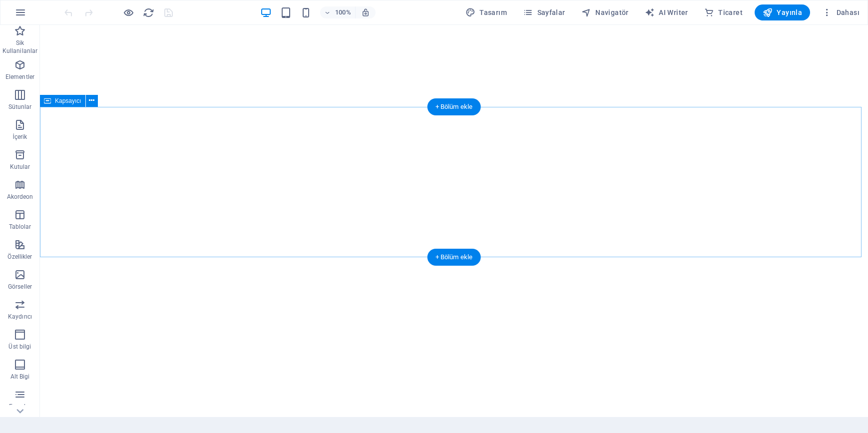  I want to click on div: Tasarım (Ctrl+Alt+Y), so click(486, 12).